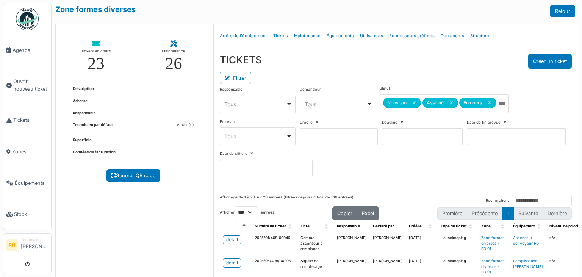 Image resolution: width=582 pixels, height=277 pixels. Describe the element at coordinates (93, 126) in the screenshot. I see `dt: Technicien par défaut` at that location.